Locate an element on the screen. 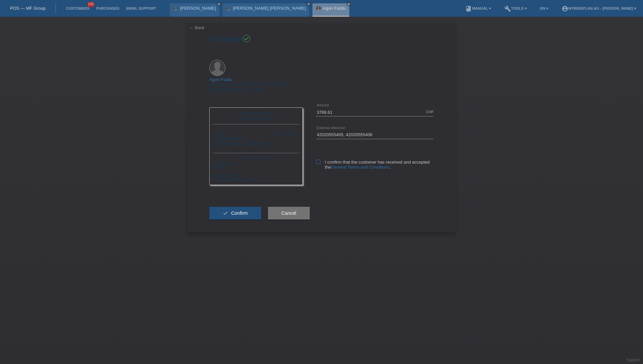  span: Confirm is located at coordinates (239, 213).